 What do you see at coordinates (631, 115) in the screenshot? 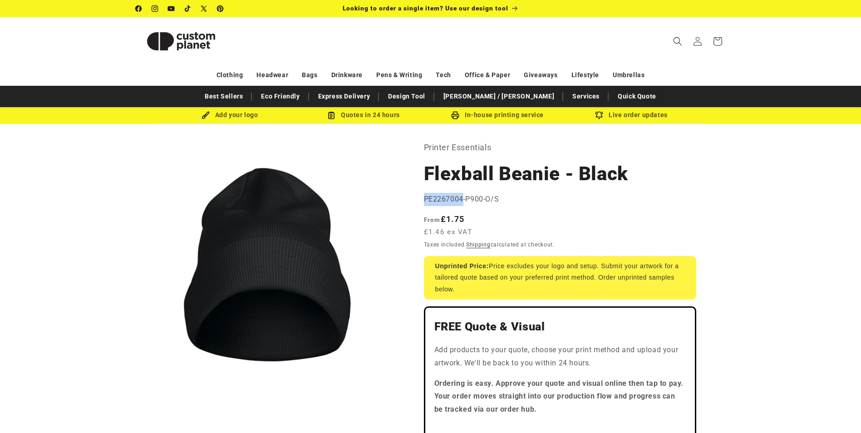
I see `div: Live order updates` at bounding box center [631, 115].